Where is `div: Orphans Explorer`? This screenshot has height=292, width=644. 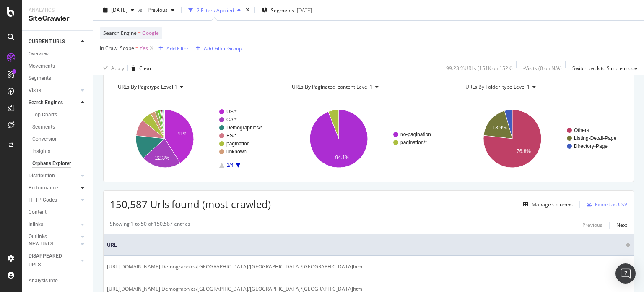
div: Orphans Explorer is located at coordinates (51, 164).